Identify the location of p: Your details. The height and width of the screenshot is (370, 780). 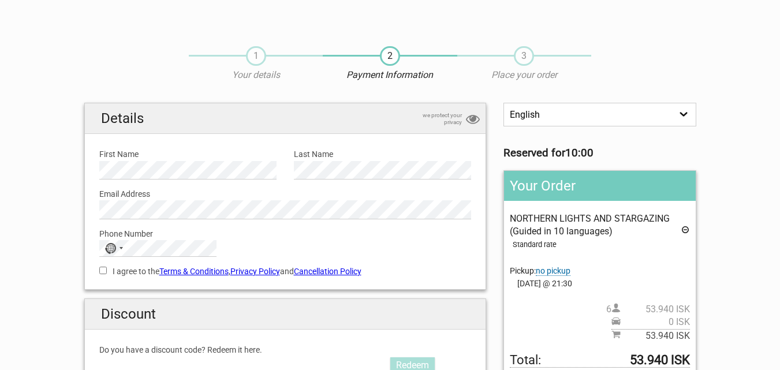
(256, 75).